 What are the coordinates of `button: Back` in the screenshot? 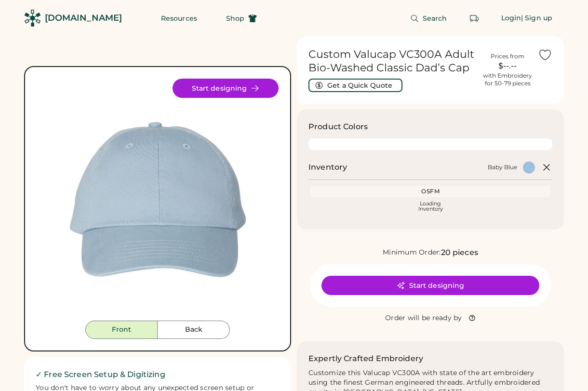 It's located at (194, 330).